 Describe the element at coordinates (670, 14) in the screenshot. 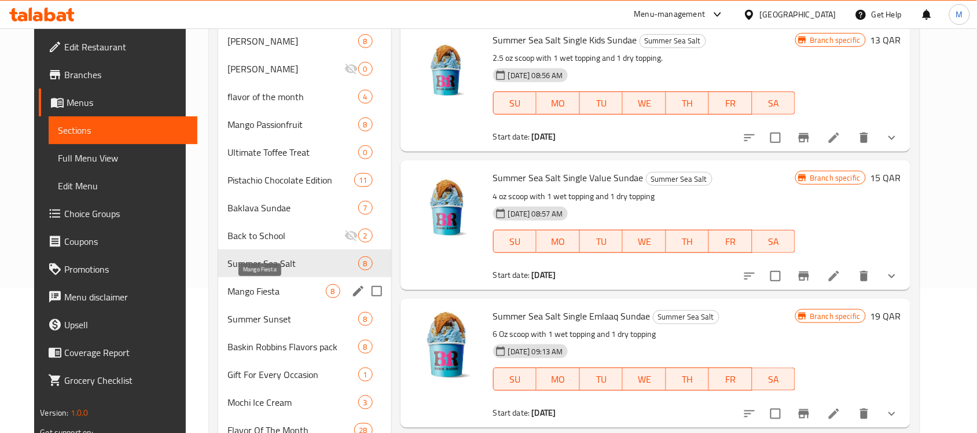

I see `div: Menu-management` at that location.